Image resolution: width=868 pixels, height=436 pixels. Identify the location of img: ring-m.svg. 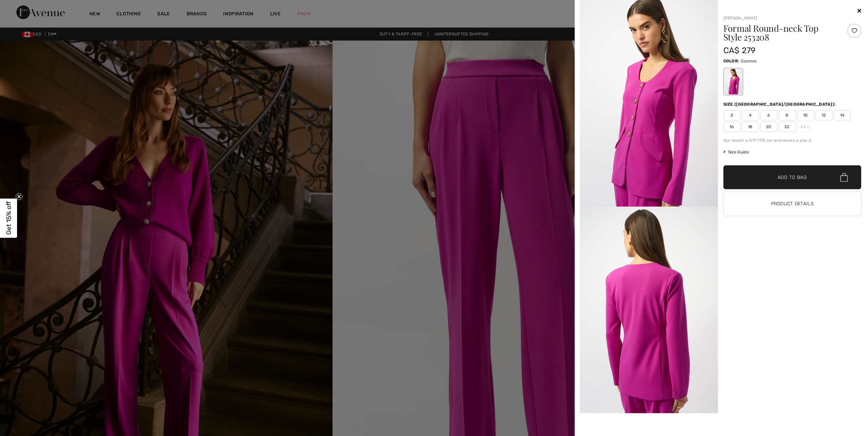
(809, 127).